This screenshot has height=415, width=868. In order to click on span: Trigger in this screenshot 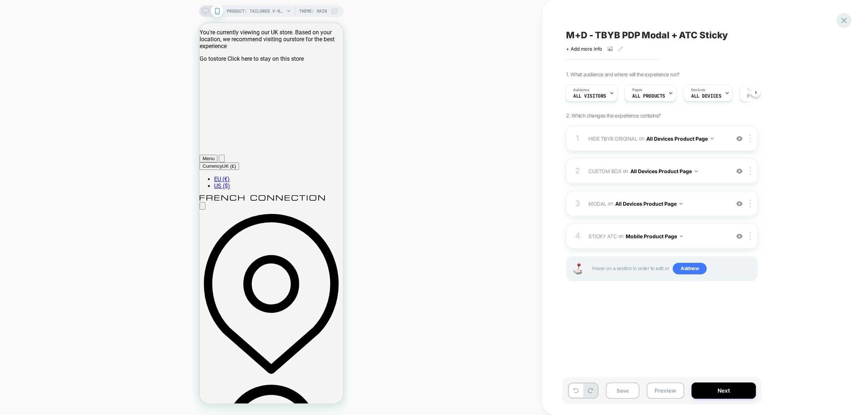, I will do `click(754, 90)`.